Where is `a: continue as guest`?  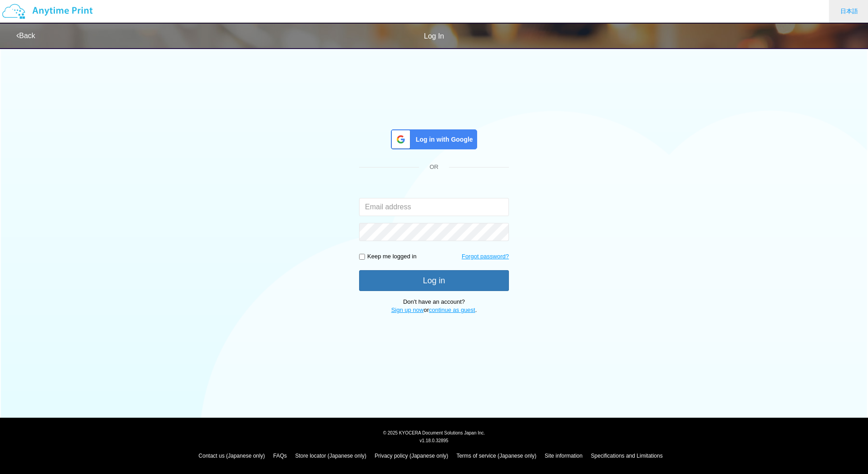 a: continue as guest is located at coordinates (452, 310).